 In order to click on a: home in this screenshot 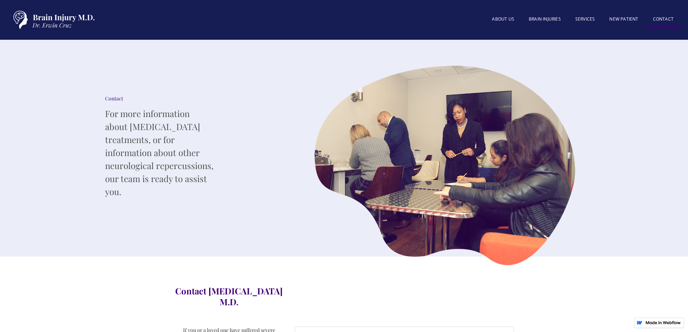, I will do `click(52, 20)`.